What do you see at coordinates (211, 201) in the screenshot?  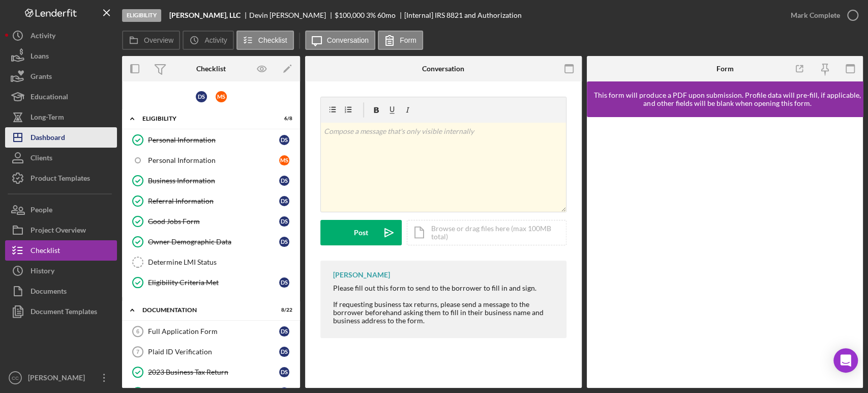 I see `a: Referral InformationDS` at bounding box center [211, 201].